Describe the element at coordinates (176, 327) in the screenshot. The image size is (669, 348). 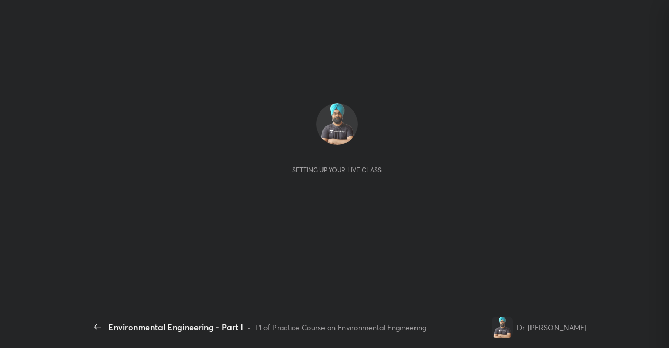
I see `div: Environmental Engineering - Part I` at that location.